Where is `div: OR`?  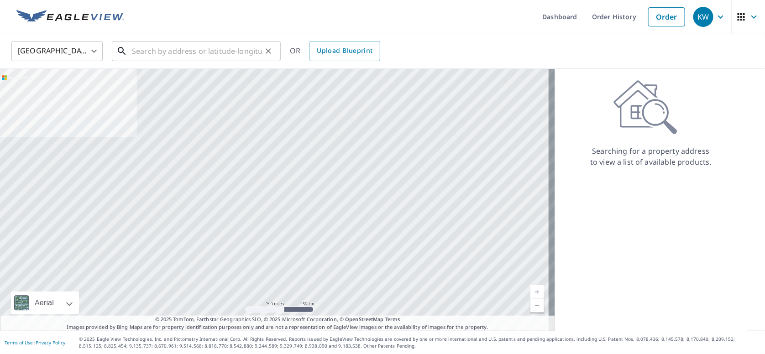 div: OR is located at coordinates (335, 51).